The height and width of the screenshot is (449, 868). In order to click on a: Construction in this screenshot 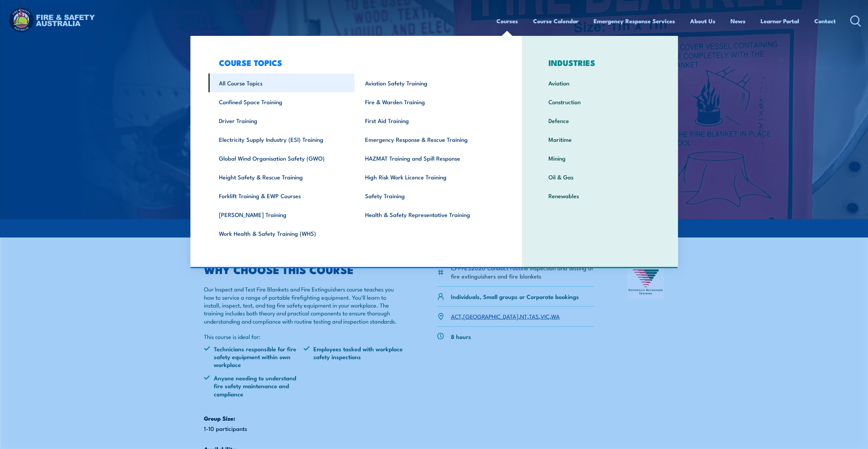, I will do `click(600, 101)`.